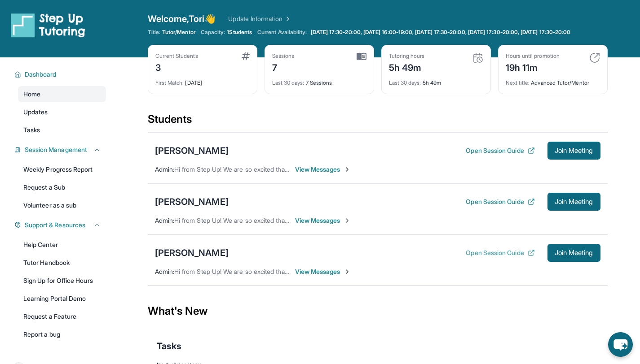 The width and height of the screenshot is (640, 364). I want to click on a: Learning Portal Demo, so click(62, 299).